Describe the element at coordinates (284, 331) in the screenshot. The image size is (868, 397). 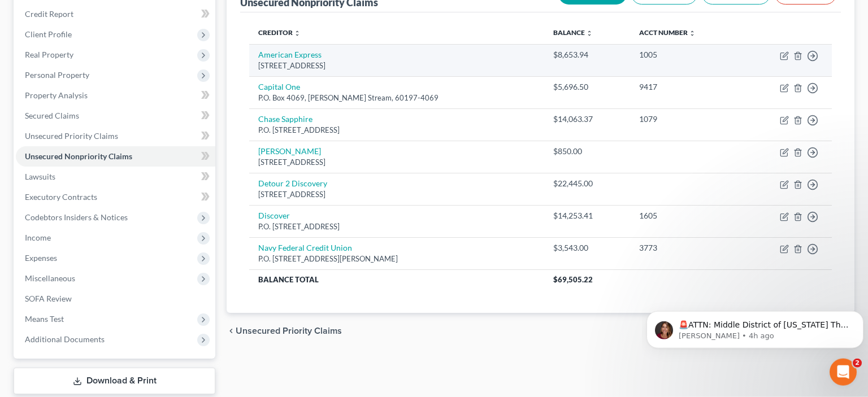
I see `button: chevron_left Unsecured Priority Claims` at that location.